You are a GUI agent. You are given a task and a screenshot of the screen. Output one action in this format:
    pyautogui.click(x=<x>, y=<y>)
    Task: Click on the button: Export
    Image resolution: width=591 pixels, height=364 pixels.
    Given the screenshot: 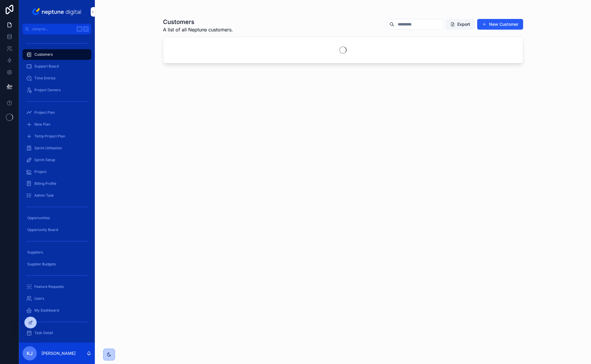 What is the action you would take?
    pyautogui.click(x=460, y=24)
    